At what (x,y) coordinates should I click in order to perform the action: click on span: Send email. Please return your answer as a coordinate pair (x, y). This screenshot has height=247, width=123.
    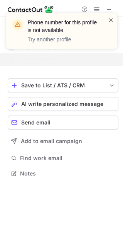
    Looking at the image, I should click on (36, 122).